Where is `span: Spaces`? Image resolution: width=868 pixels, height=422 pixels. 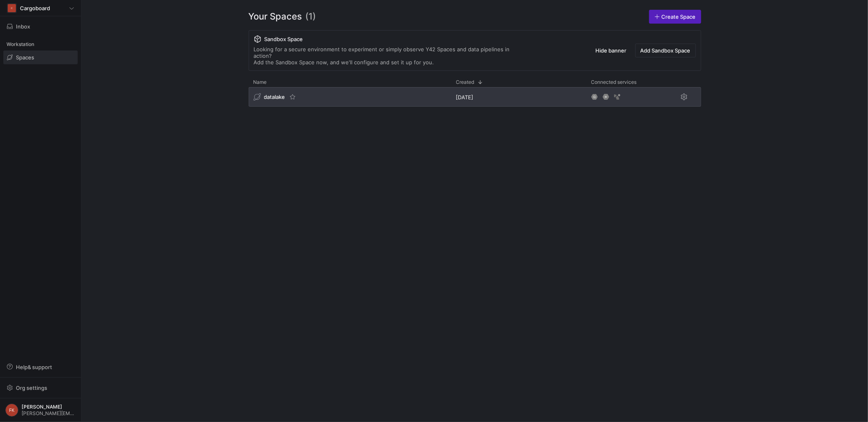
span: Spaces is located at coordinates (25, 57).